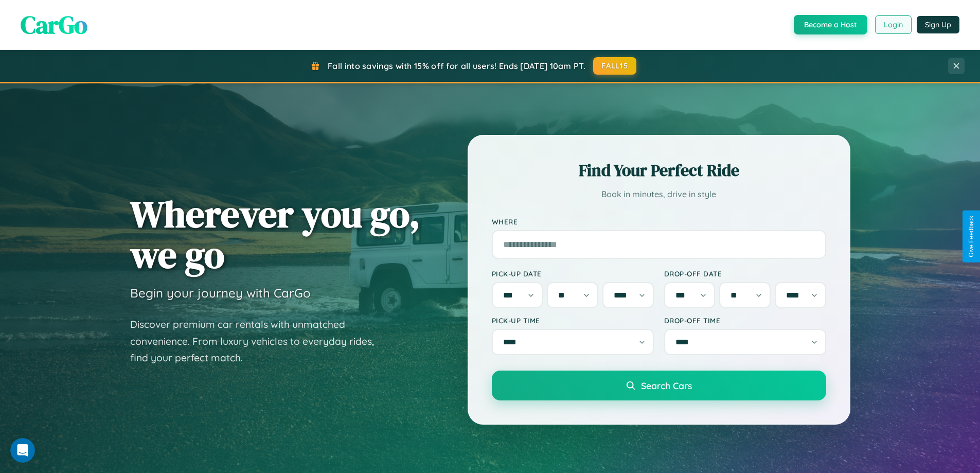 The height and width of the screenshot is (473, 980). I want to click on button: Become a Host, so click(831, 24).